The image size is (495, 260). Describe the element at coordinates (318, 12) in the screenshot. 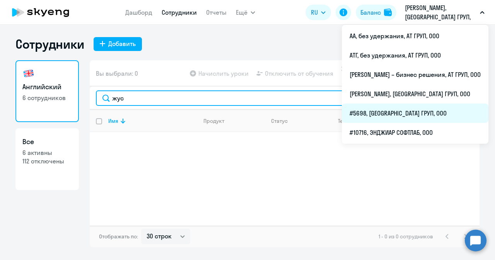

I see `button: RU` at that location.